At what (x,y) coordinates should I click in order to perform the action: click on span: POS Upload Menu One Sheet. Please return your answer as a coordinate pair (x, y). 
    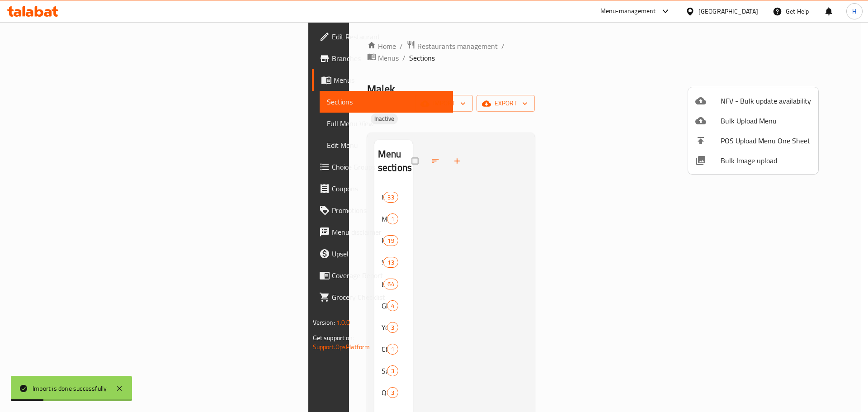
    Looking at the image, I should click on (766, 141).